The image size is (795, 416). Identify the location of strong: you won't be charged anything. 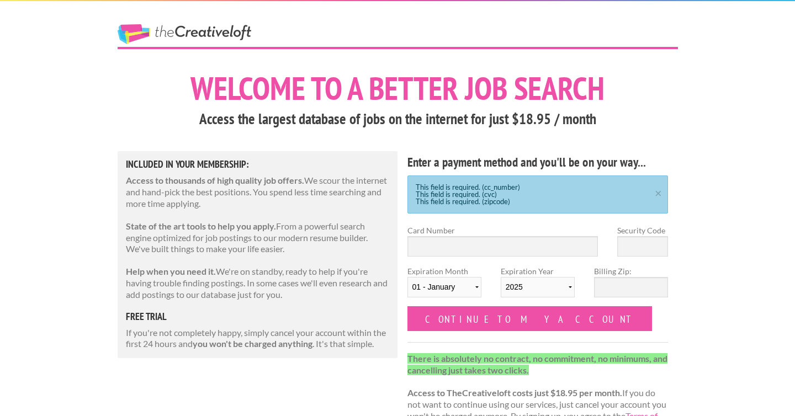
(252, 343).